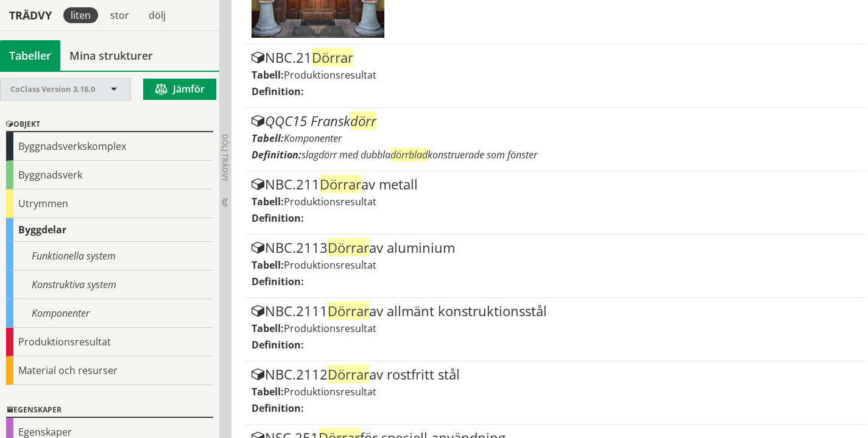 This screenshot has width=868, height=438. I want to click on div: Objekt, so click(110, 125).